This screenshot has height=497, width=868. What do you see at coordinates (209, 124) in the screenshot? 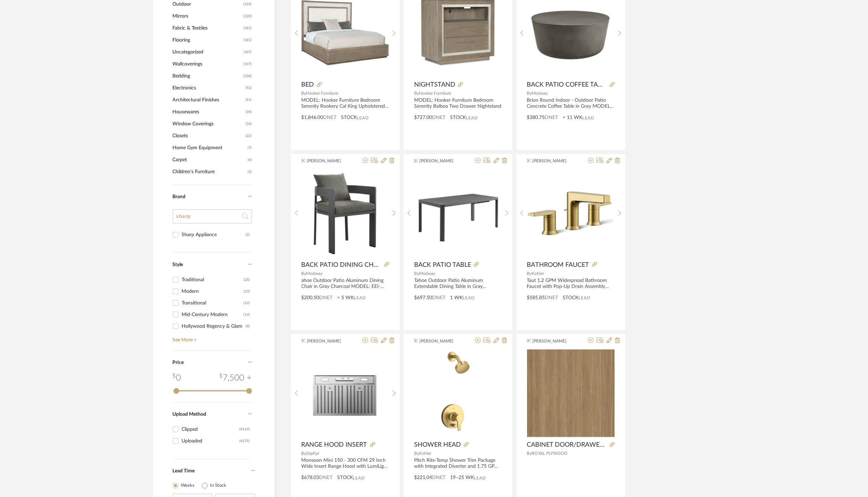
I see `span: Window Coverings` at bounding box center [209, 124].